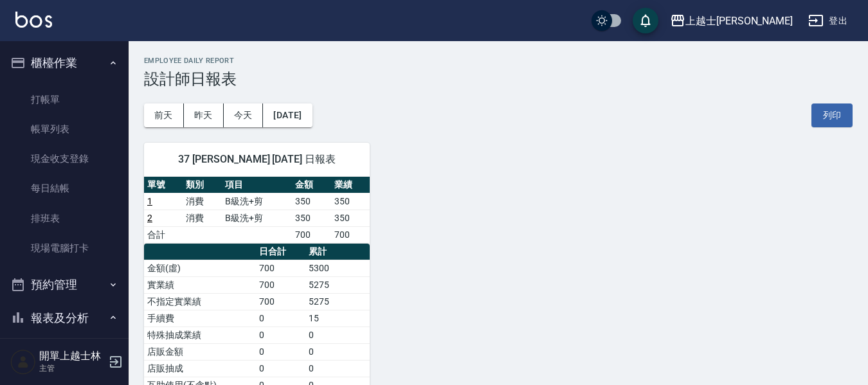 The width and height of the screenshot is (868, 385). Describe the element at coordinates (200, 369) in the screenshot. I see `td: 店販抽成` at that location.